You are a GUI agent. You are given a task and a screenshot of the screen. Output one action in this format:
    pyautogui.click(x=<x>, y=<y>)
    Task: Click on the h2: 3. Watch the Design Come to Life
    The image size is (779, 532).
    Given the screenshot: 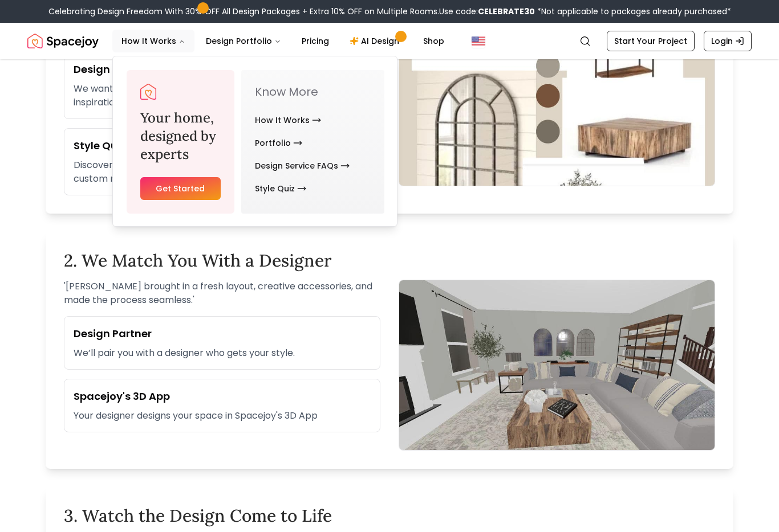 What is the action you would take?
    pyautogui.click(x=390, y=516)
    